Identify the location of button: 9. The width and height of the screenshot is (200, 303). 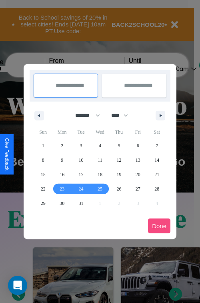
(62, 160).